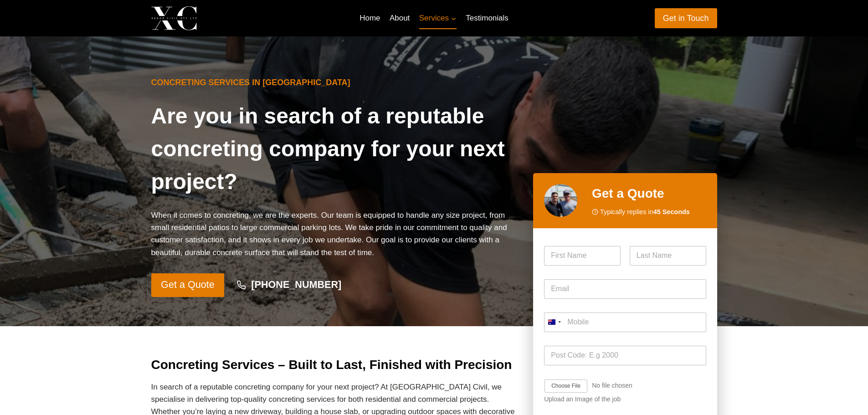  Describe the element at coordinates (624, 355) in the screenshot. I see `input: Post Code: E.g 2000` at that location.